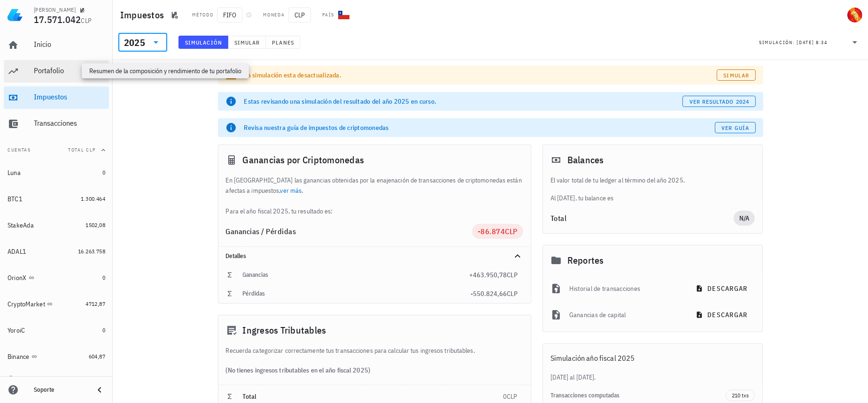 Image resolution: width=868 pixels, height=403 pixels. Describe the element at coordinates (56, 173) in the screenshot. I see `a: Luna 0` at that location.